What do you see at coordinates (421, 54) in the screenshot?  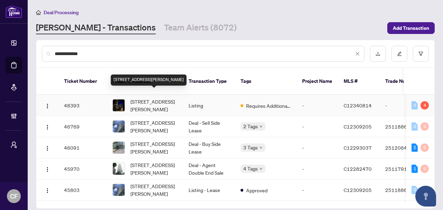 I see `button: filter` at bounding box center [421, 54].